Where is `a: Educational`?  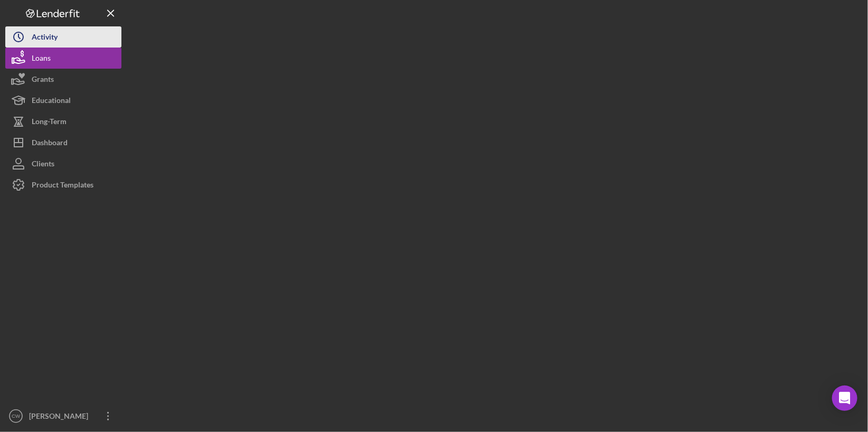 a: Educational is located at coordinates (63, 100).